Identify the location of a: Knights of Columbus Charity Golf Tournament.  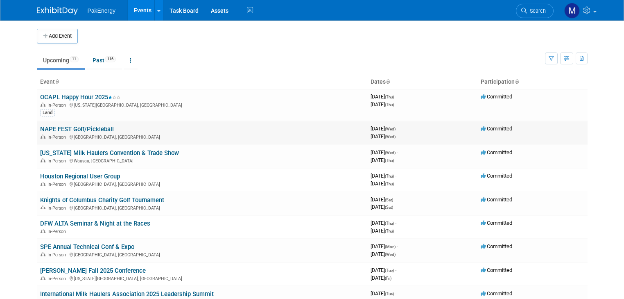
(102, 200).